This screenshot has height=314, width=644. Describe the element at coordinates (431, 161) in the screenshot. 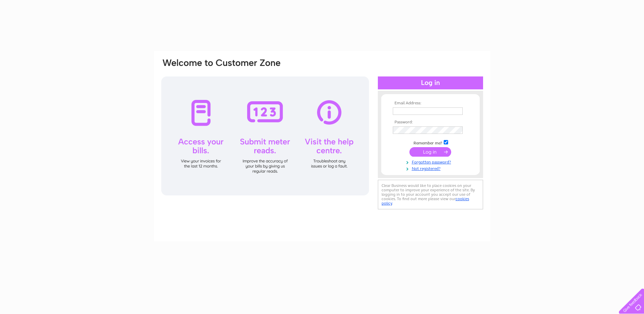

I see `a: Forgotten password?` at that location.